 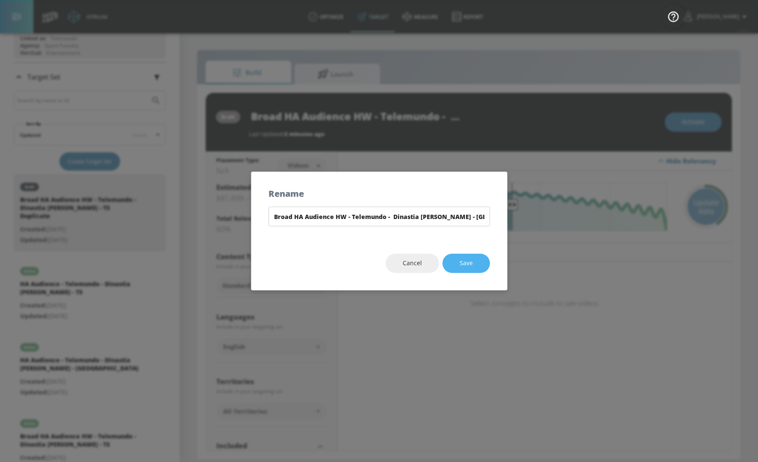 What do you see at coordinates (673, 16) in the screenshot?
I see `button: Open Resource Center` at bounding box center [673, 16].